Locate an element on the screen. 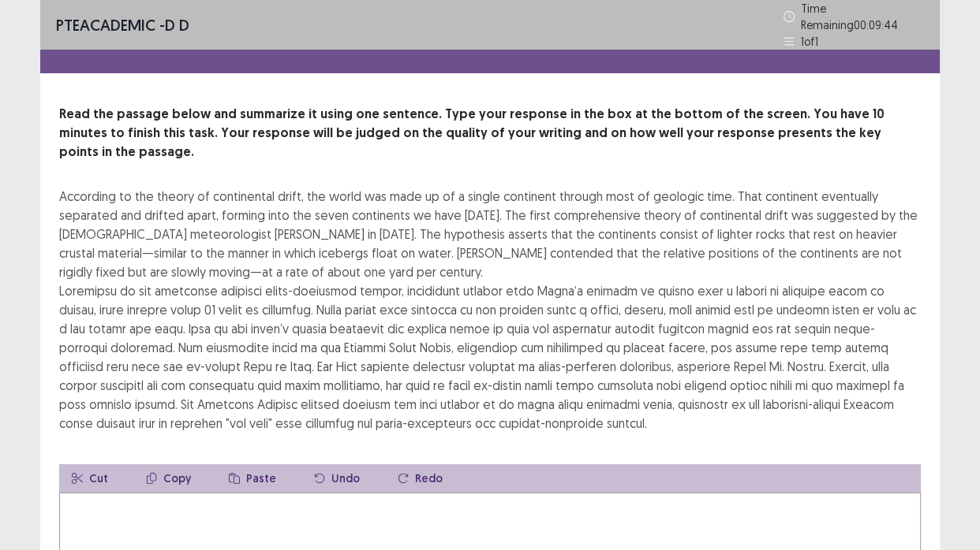 This screenshot has height=550, width=980. button: Cut is located at coordinates (90, 478).